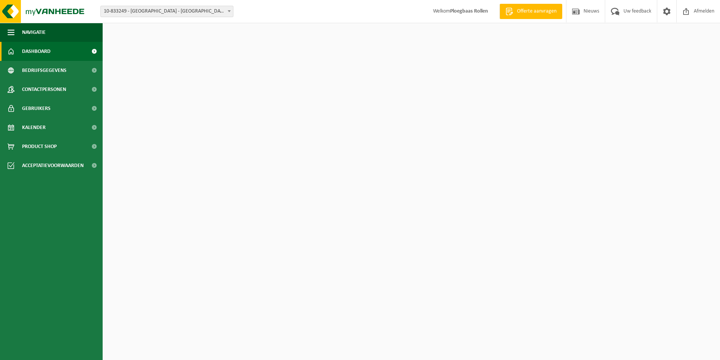 The height and width of the screenshot is (360, 720). Describe the element at coordinates (531, 11) in the screenshot. I see `a: Offerte aanvragen` at that location.